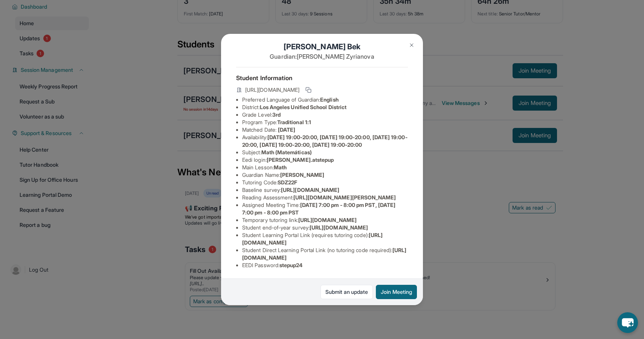 This screenshot has width=644, height=339. What do you see at coordinates (287, 182) in the screenshot?
I see `span: SDZ22F` at bounding box center [287, 182].